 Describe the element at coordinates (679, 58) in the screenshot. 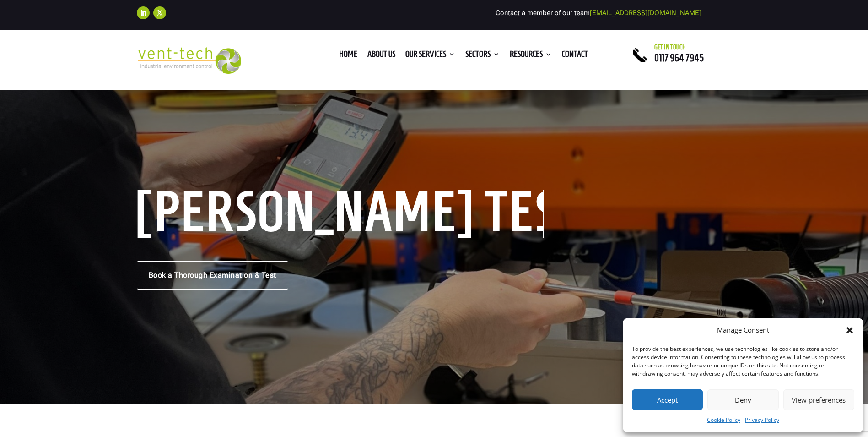

I see `span: 0117 964 7945` at that location.